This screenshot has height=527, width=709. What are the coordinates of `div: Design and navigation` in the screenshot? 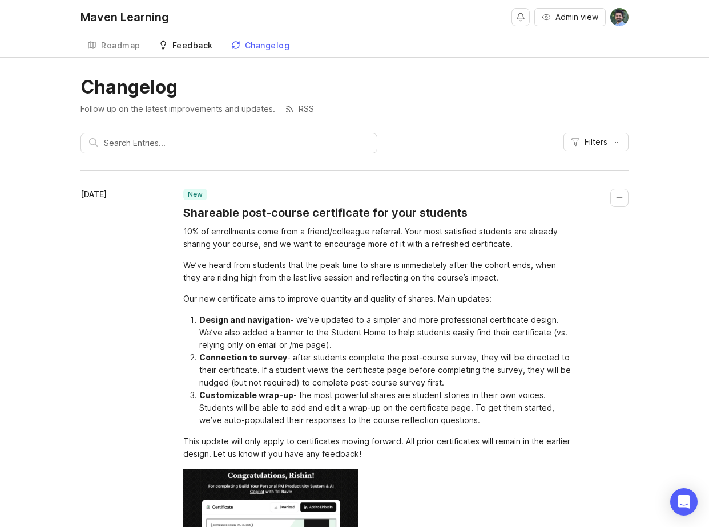 It's located at (245, 319).